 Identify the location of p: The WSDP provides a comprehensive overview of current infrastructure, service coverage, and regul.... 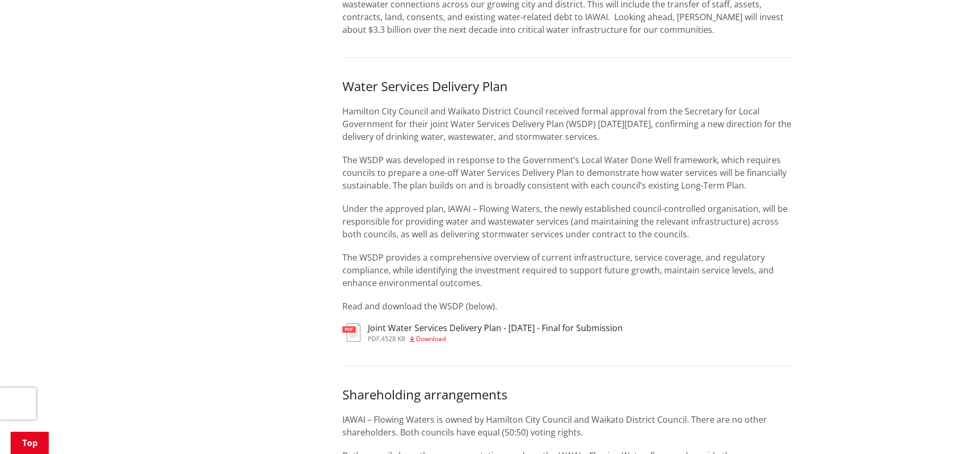
(568, 270).